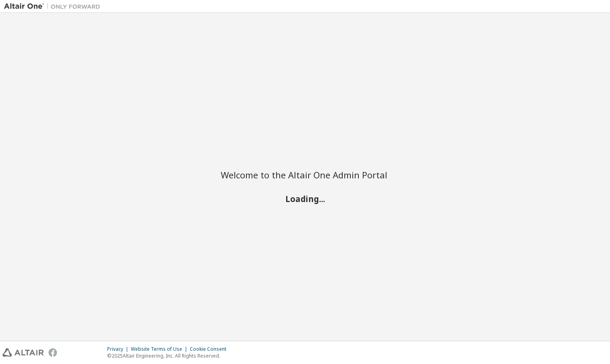 The height and width of the screenshot is (364, 610). I want to click on div: Cookie Consent, so click(210, 349).